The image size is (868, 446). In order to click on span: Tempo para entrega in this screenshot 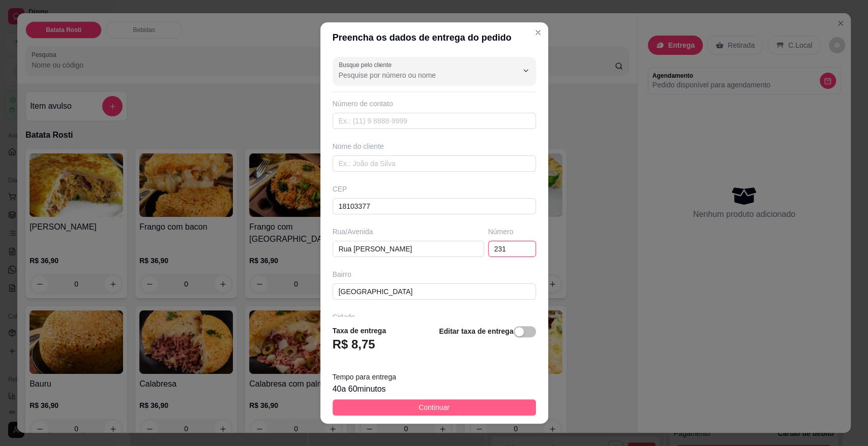, I will do `click(364, 377)`.